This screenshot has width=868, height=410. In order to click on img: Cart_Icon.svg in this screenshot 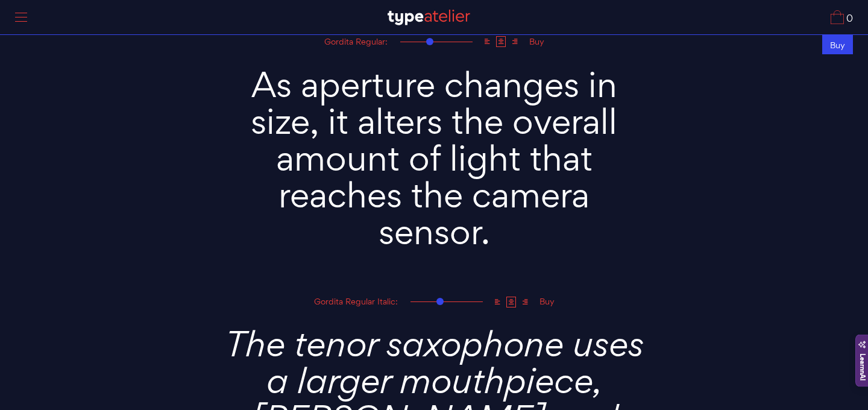, I will do `click(838, 17)`.